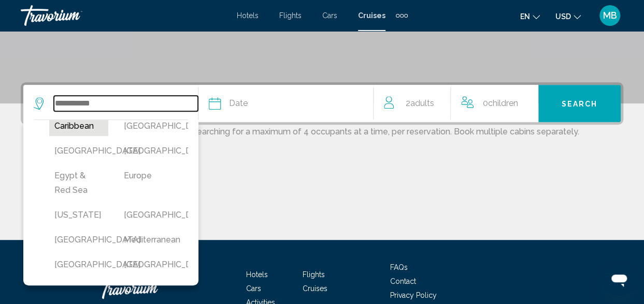 The height and width of the screenshot is (304, 644). I want to click on button: Change currency, so click(567, 16).